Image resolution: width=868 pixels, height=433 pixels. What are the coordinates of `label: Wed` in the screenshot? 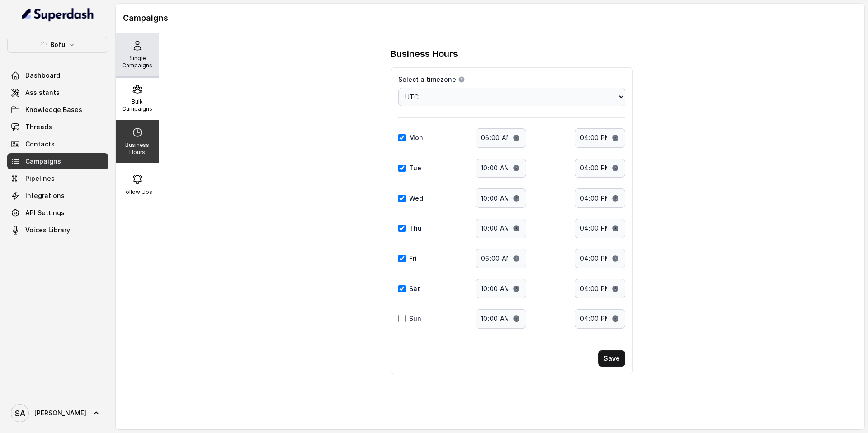 It's located at (416, 198).